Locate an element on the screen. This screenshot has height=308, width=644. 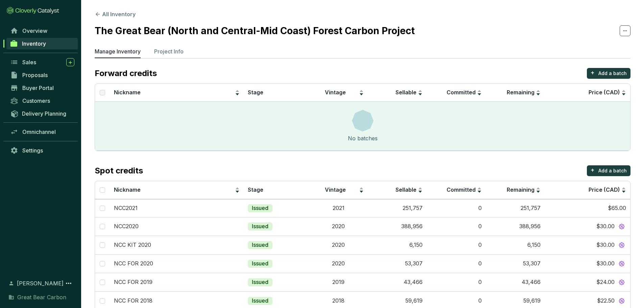
span: Delivery Planning is located at coordinates (44, 114).